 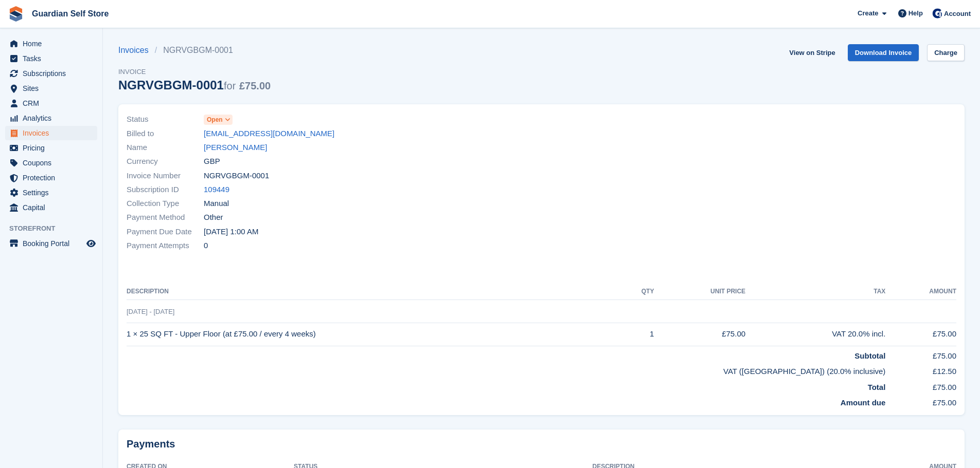 I want to click on span: Booking Portal, so click(x=54, y=244).